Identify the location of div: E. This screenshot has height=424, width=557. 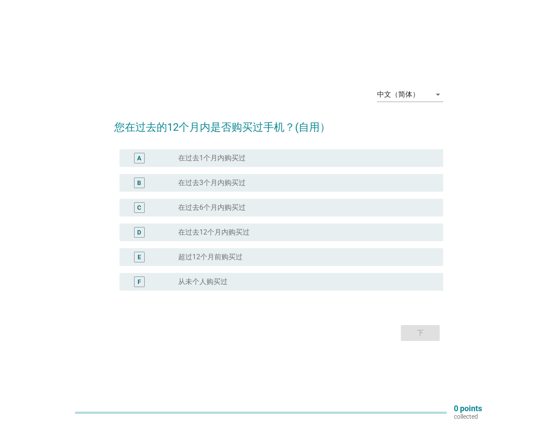
(139, 257).